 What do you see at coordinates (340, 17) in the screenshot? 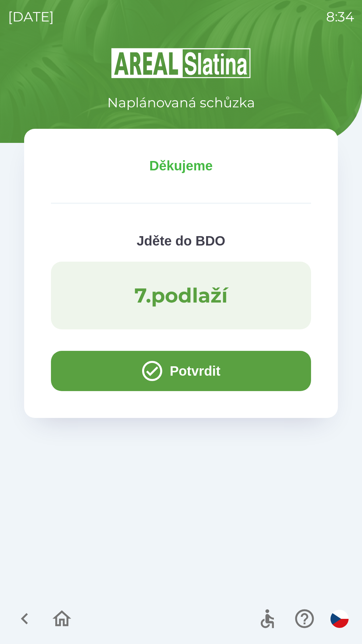
I see `p: 8:34` at bounding box center [340, 17].